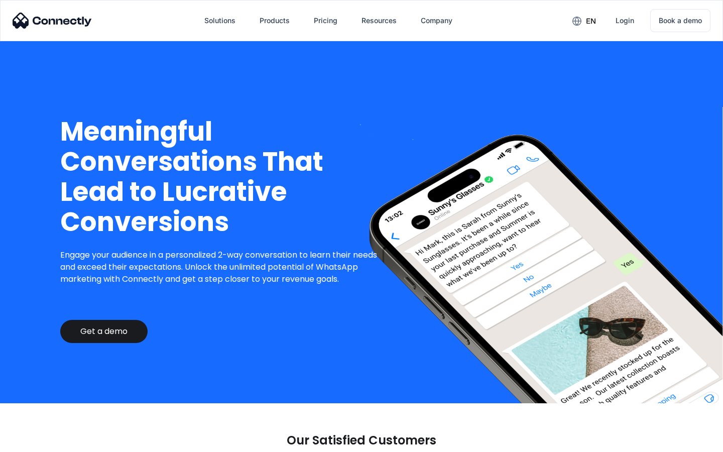  I want to click on a: Pricing, so click(325, 21).